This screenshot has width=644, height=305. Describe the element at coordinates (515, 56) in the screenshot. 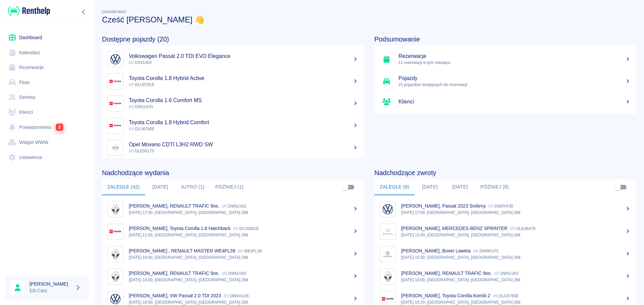

I see `h5: Rezerwacje` at that location.